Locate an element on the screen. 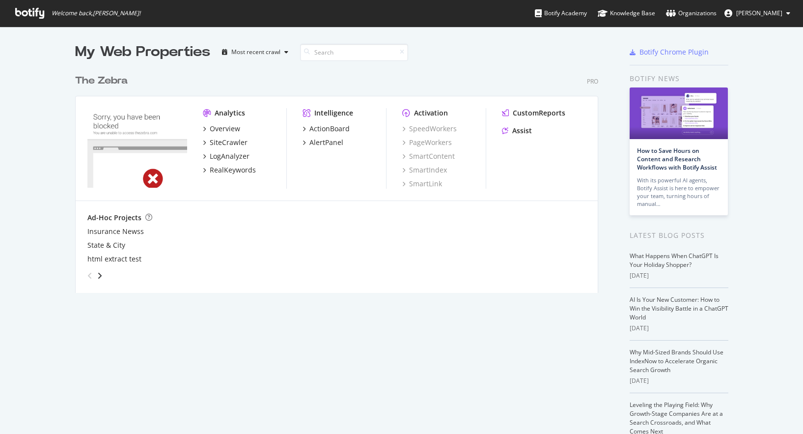 The height and width of the screenshot is (434, 803). a: AlertPanel is located at coordinates (323, 142).